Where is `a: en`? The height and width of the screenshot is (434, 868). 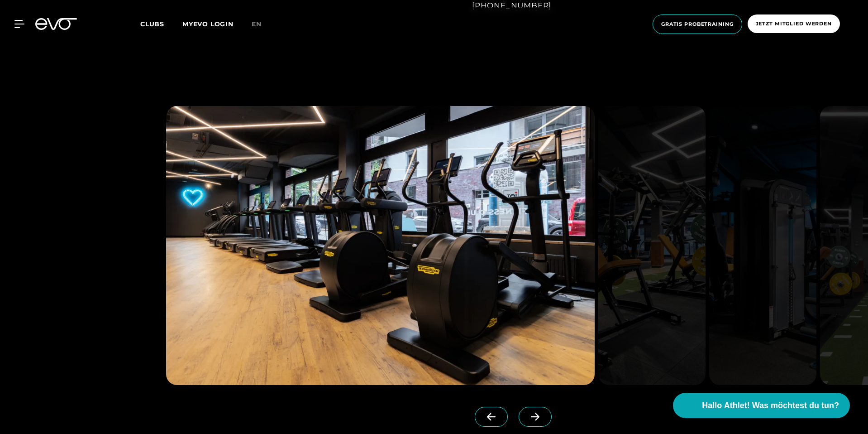 a: en is located at coordinates (262, 24).